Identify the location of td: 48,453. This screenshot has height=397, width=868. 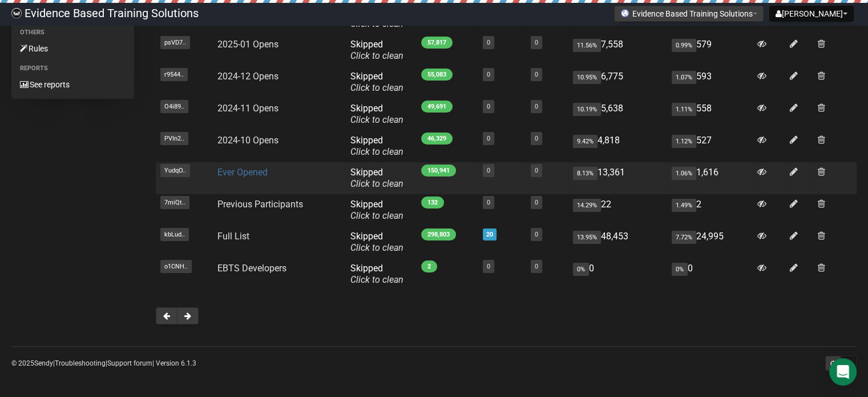
(617, 242).